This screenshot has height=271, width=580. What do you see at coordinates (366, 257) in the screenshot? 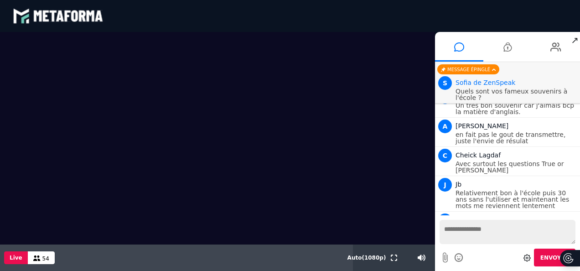
I see `span: Auto ( 1080 p)` at bounding box center [366, 257].